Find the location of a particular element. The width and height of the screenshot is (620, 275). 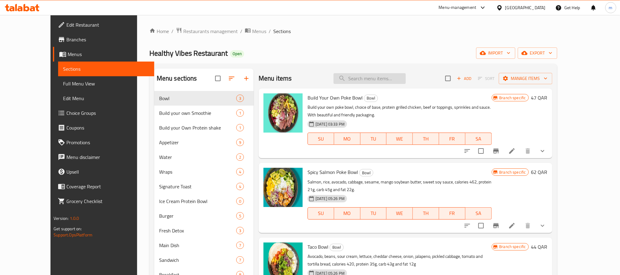

span: Spicy Salmon Poke Bowl is located at coordinates (333, 172).